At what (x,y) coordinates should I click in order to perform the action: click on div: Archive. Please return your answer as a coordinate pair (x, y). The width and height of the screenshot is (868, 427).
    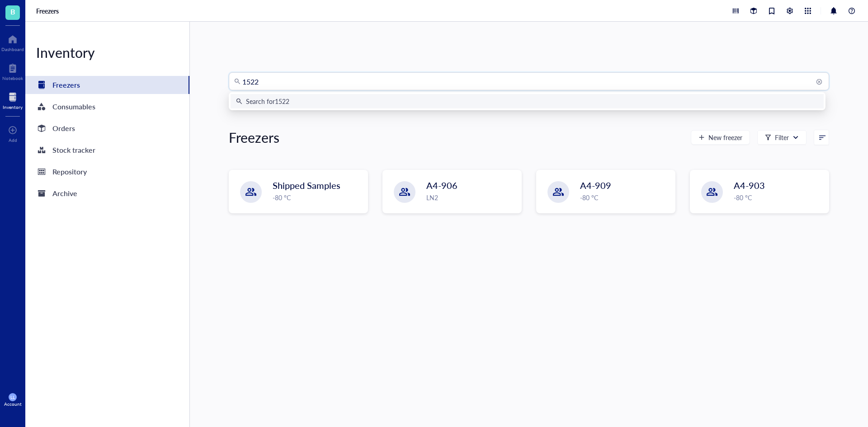
    Looking at the image, I should click on (65, 193).